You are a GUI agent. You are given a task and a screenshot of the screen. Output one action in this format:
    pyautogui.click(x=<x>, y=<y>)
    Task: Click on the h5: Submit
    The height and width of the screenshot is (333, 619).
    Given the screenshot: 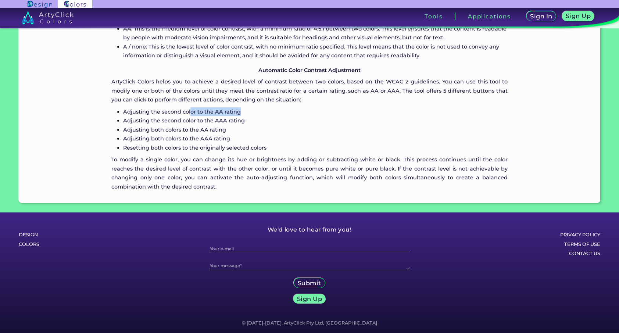 What is the action you would take?
    pyautogui.click(x=310, y=283)
    